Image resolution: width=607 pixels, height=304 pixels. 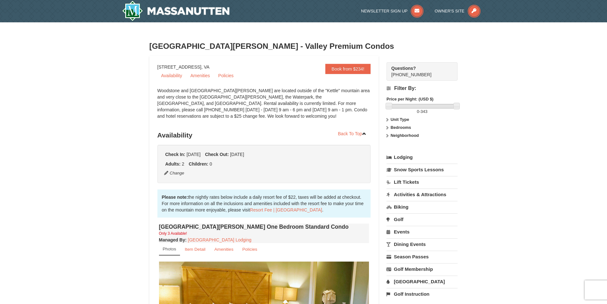 What do you see at coordinates (457, 11) in the screenshot?
I see `a: Owner's Site` at bounding box center [457, 11].